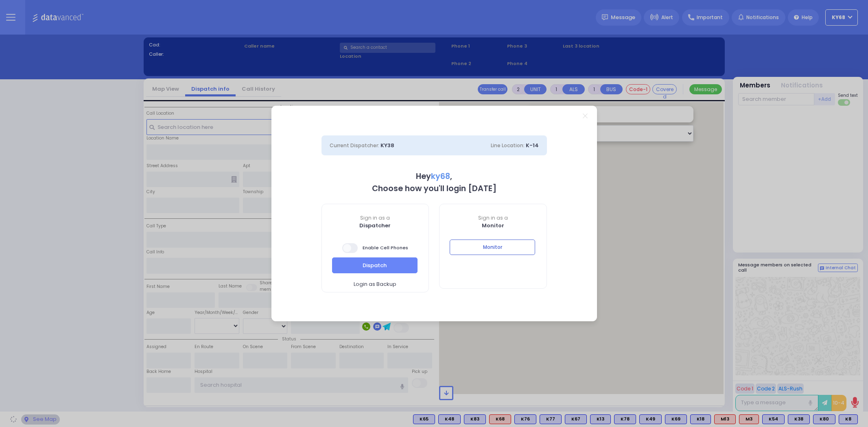 Image resolution: width=868 pixels, height=427 pixels. I want to click on span: K-14, so click(532, 145).